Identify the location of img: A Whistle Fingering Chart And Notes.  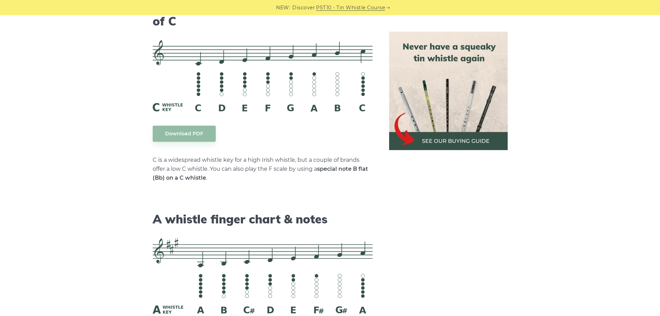
(263, 276).